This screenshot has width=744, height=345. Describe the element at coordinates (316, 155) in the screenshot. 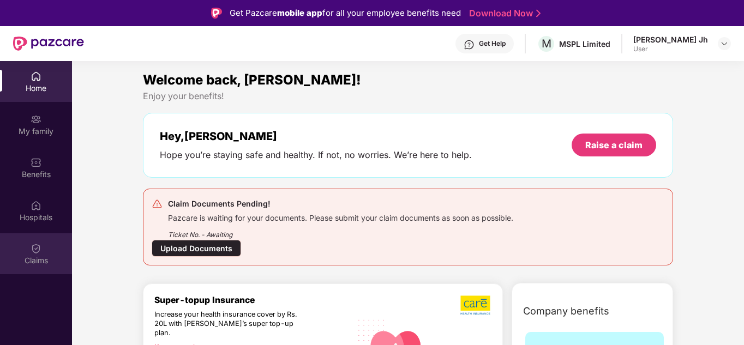

I see `div: Hope you’re staying safe and healthy. If not, no worries. We’re here to help.` at that location.